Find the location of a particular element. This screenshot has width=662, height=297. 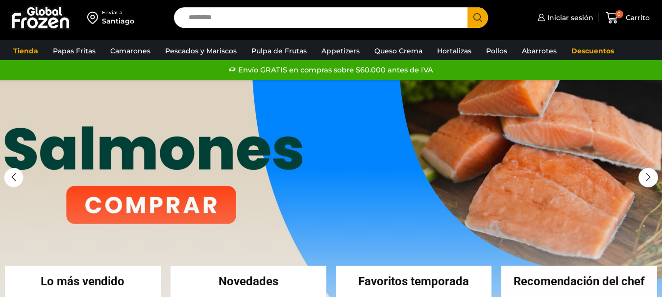

a: Papas Fritas is located at coordinates (74, 51).